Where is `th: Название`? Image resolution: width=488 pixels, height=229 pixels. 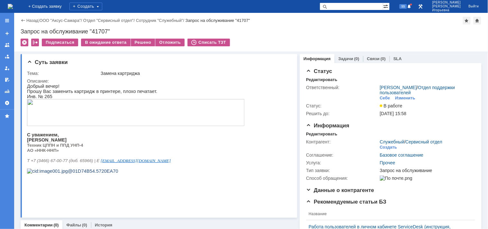
th: Название is located at coordinates (388, 214).